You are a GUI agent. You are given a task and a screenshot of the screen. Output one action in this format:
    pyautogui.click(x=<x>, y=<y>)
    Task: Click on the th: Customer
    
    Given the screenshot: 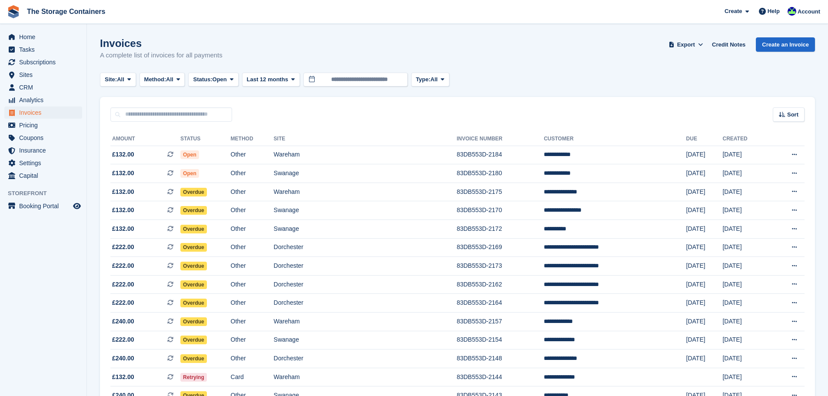 What is the action you would take?
    pyautogui.click(x=615, y=139)
    